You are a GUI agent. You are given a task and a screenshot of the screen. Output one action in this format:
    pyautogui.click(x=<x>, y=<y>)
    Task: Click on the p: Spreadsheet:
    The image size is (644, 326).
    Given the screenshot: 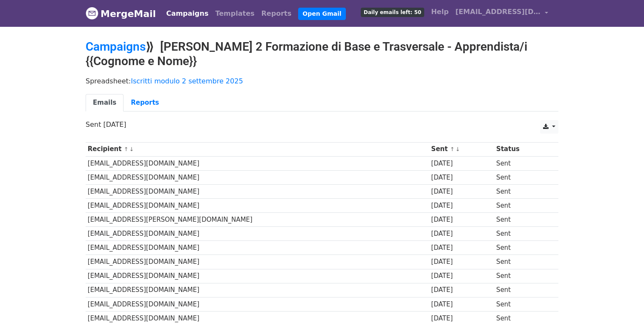 What is the action you would take?
    pyautogui.click(x=322, y=81)
    